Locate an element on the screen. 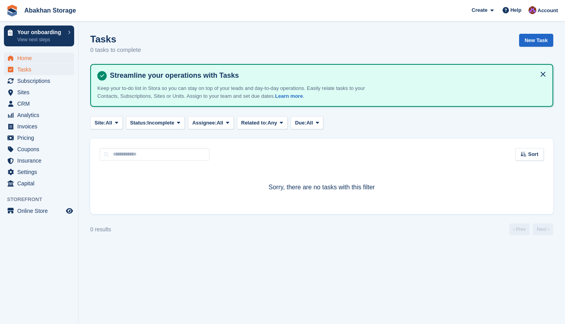  button: Related to: Any is located at coordinates (262, 122).